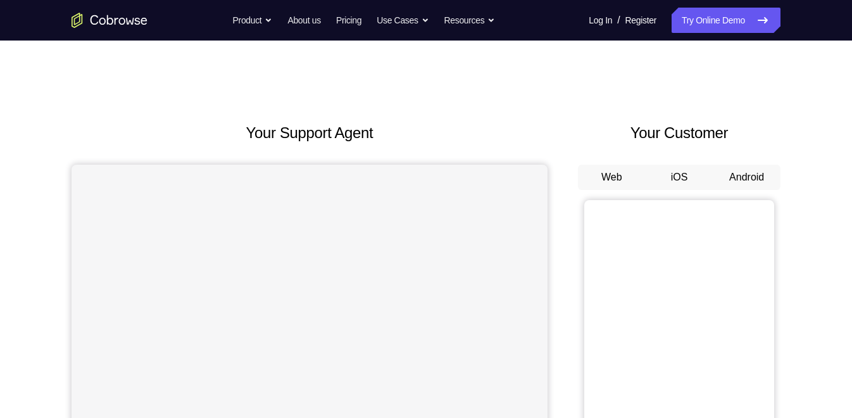 This screenshot has width=852, height=418. Describe the element at coordinates (470, 20) in the screenshot. I see `button: Resources` at that location.